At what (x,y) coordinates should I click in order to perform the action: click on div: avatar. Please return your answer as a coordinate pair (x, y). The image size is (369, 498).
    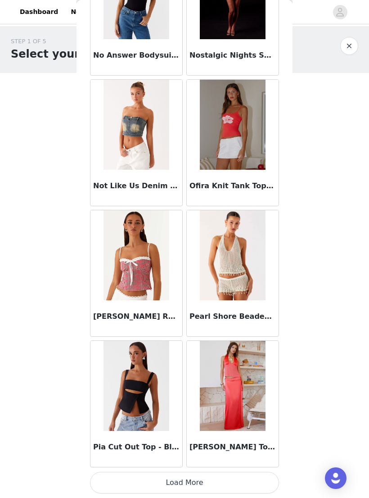
    Looking at the image, I should click on (340, 12).